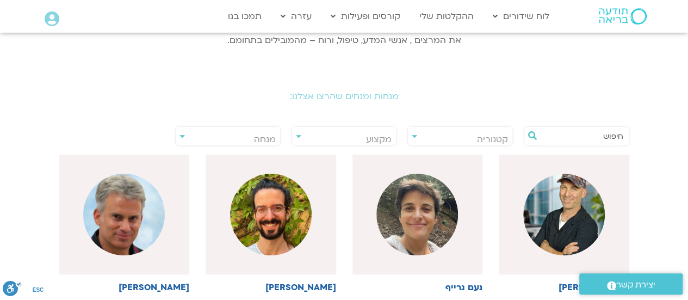  What do you see at coordinates (582, 136) in the screenshot?
I see `input: חיפוש` at bounding box center [582, 136].